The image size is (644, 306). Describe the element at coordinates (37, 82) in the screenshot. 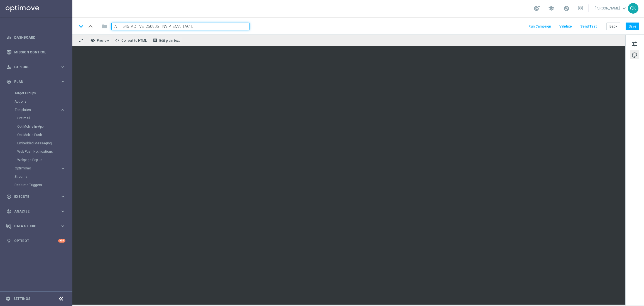

I see `span: Plan` at that location.